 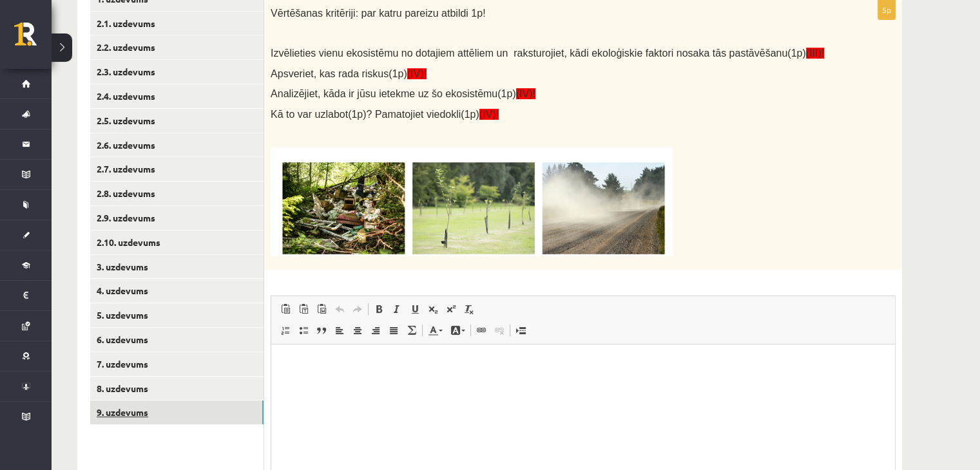 I want to click on a: Подстрочный индекс, so click(x=433, y=309).